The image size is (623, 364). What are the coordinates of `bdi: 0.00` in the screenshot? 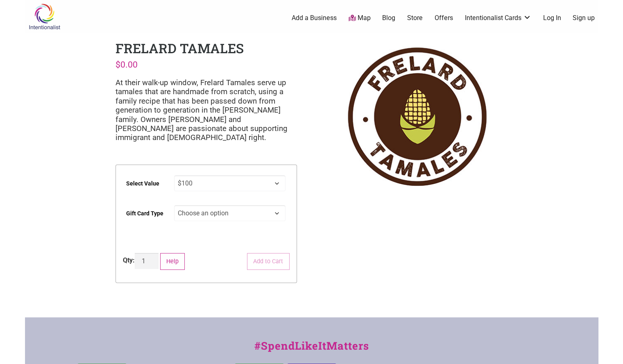 It's located at (127, 64).